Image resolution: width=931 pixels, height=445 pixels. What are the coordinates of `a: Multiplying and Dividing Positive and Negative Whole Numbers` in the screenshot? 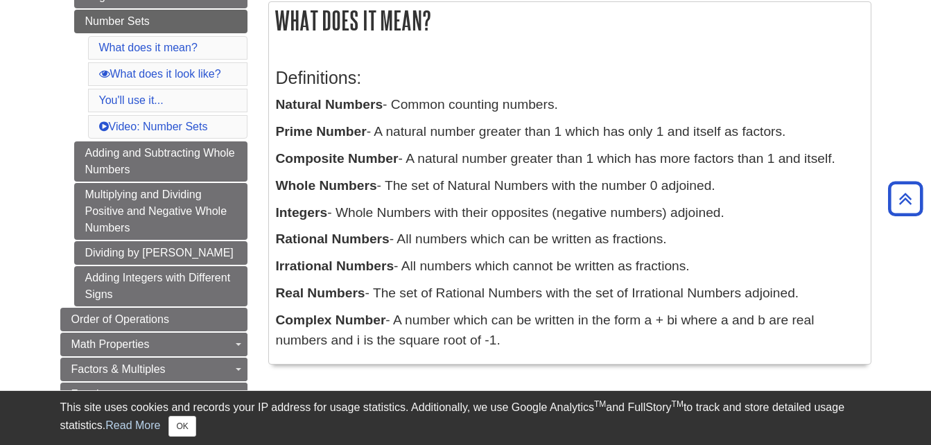 It's located at (161, 212).